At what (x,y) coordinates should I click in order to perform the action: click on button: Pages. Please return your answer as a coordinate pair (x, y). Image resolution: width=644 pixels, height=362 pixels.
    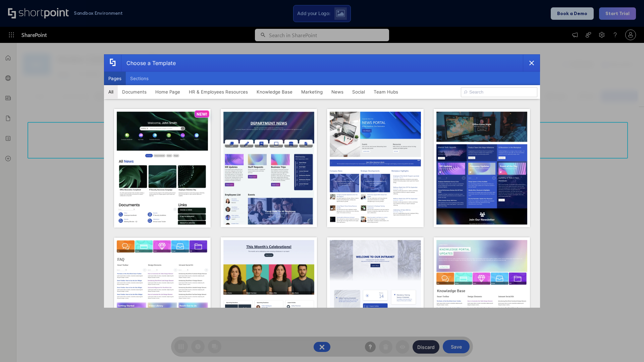
    Looking at the image, I should click on (115, 78).